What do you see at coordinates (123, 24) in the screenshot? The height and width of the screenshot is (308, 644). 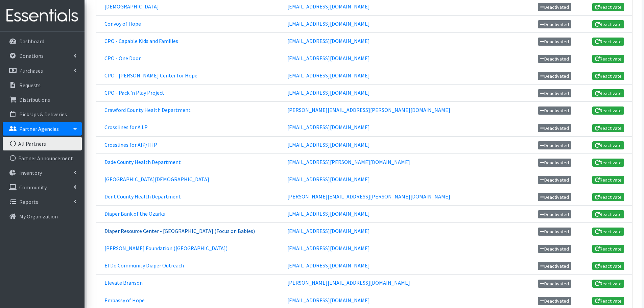 I see `a: Convoy of Hope` at bounding box center [123, 24].